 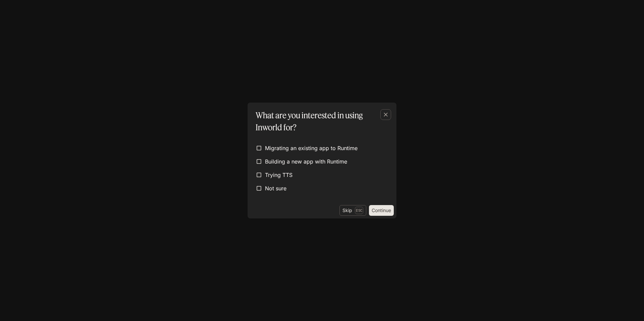 I want to click on button: Continue, so click(x=382, y=211).